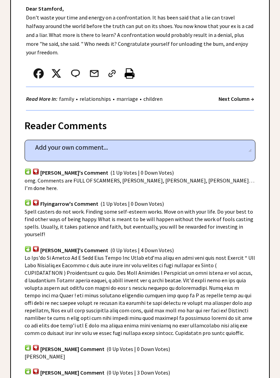 Image resolution: width=280 pixels, height=378 pixels. I want to click on strong: Dear Stamford,, so click(45, 9).